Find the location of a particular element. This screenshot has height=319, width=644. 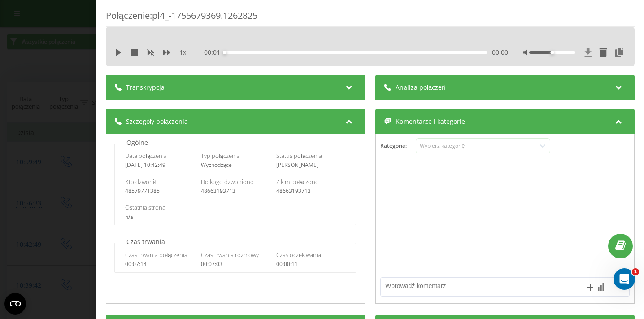

span: Transkrypcja is located at coordinates (145, 88).